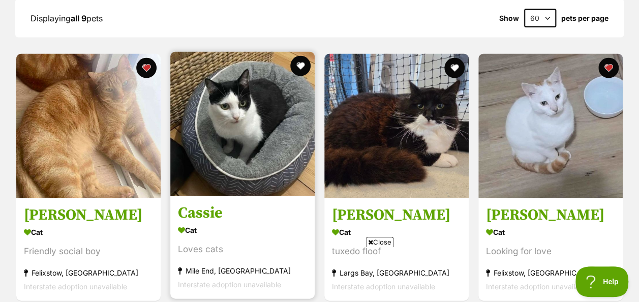 This screenshot has height=302, width=639. I want to click on div: tuxedo floof, so click(396, 251).